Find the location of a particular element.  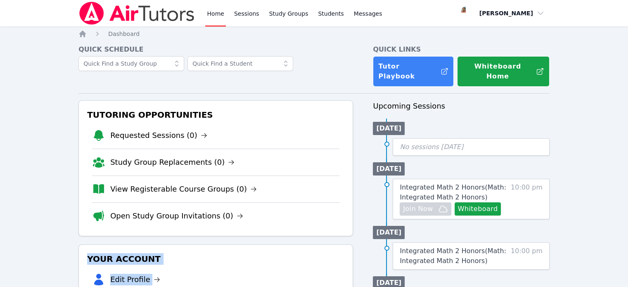

h3: Your Account is located at coordinates (215, 259).